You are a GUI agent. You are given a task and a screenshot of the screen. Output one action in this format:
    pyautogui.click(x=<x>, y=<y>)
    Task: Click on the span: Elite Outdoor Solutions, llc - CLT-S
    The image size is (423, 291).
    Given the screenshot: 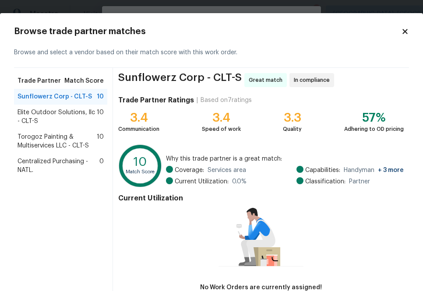 What is the action you would take?
    pyautogui.click(x=57, y=117)
    